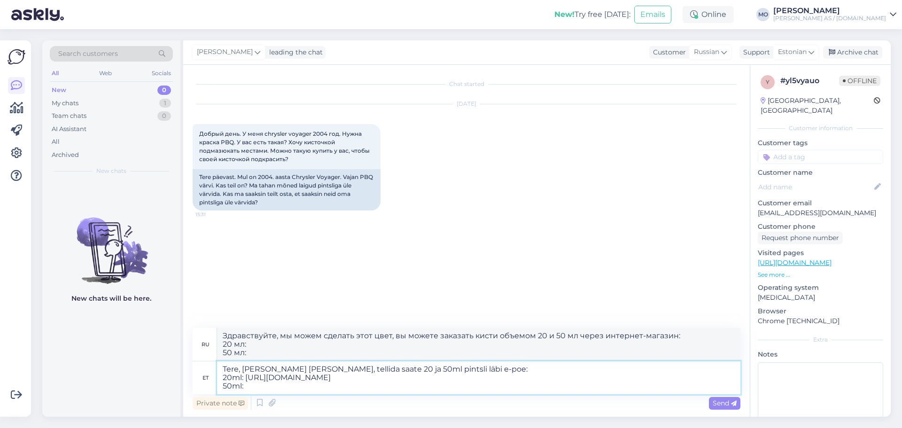 The height and width of the screenshot is (428, 902). Describe the element at coordinates (111, 298) in the screenshot. I see `p: New chats will be here.` at that location.